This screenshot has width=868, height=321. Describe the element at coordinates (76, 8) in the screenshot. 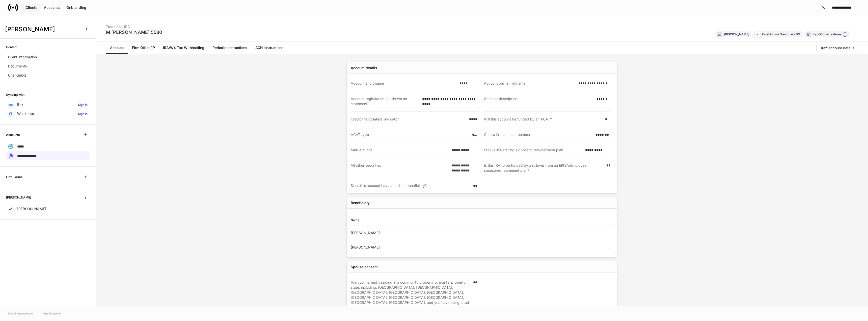

I see `div: Onboarding` at that location.